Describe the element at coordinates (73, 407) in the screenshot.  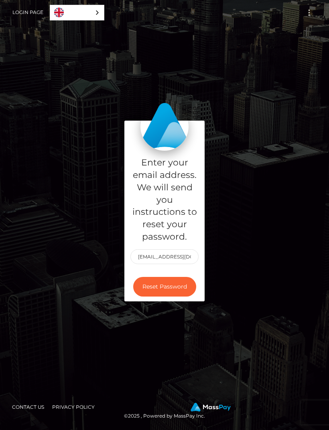
I see `a: Privacy Policy` at that location.